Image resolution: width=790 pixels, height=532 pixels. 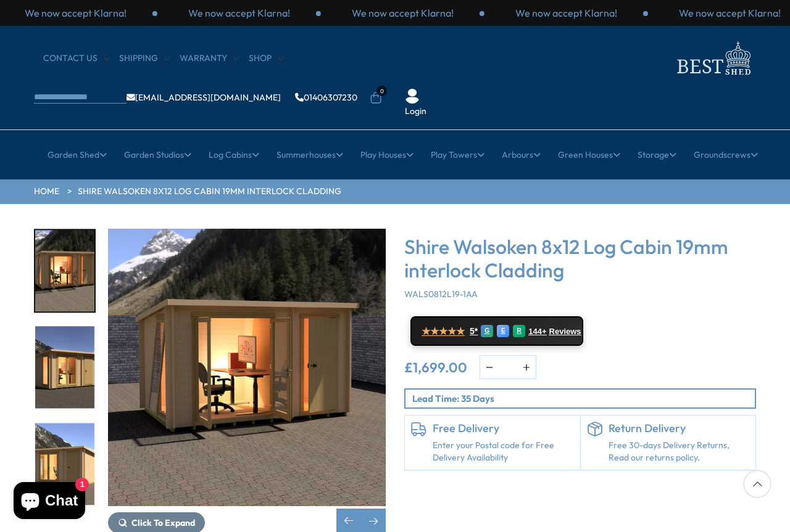 I want to click on a: Log Cabins, so click(x=234, y=155).